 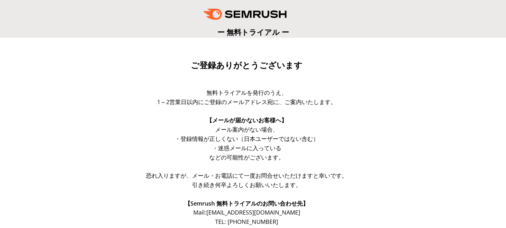 I want to click on span: ご登録ありがとうございます, so click(x=246, y=65).